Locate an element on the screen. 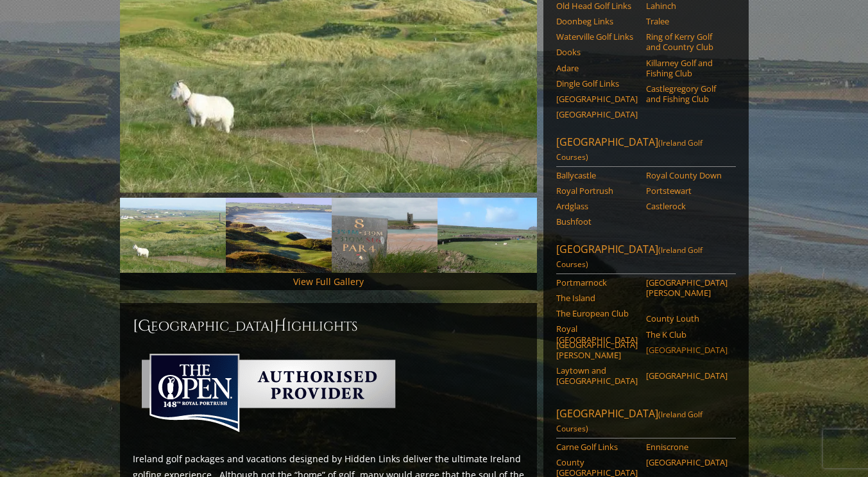 This screenshot has width=868, height=477. a: Doonbeg Links is located at coordinates (597, 21).